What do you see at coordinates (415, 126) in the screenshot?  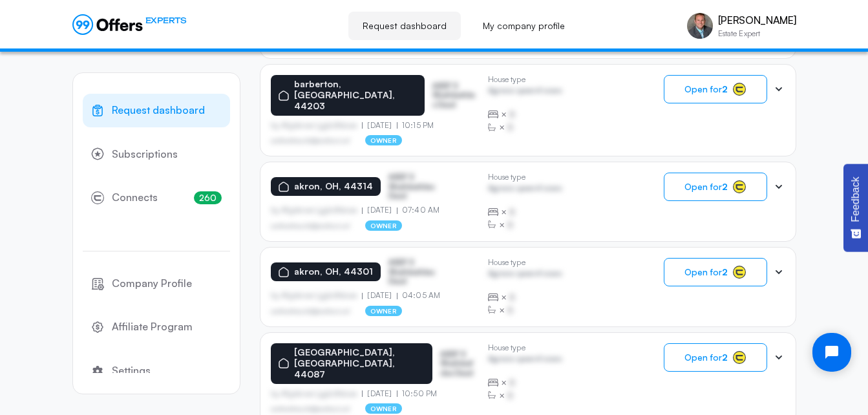 I see `p: 10:15 PM` at bounding box center [415, 126].